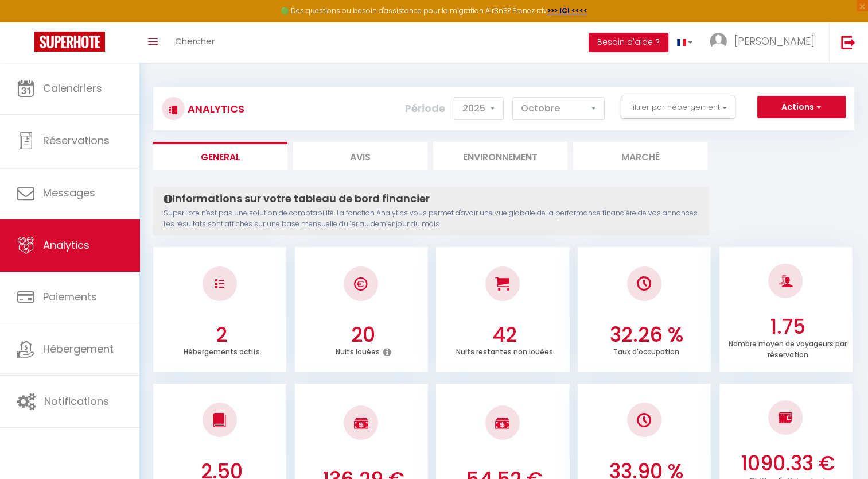 Image resolution: width=868 pixels, height=479 pixels. Describe the element at coordinates (678, 107) in the screenshot. I see `button: Filtrer par hébergement` at that location.